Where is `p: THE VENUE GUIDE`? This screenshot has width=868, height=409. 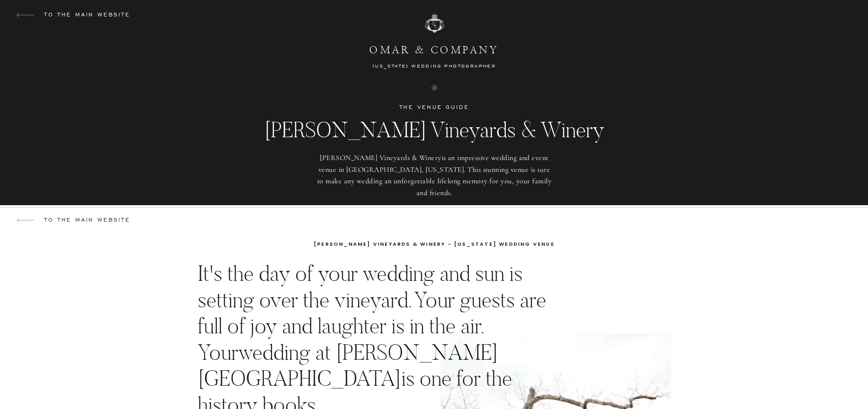
p: THE VENUE GUIDE is located at coordinates (434, 111).